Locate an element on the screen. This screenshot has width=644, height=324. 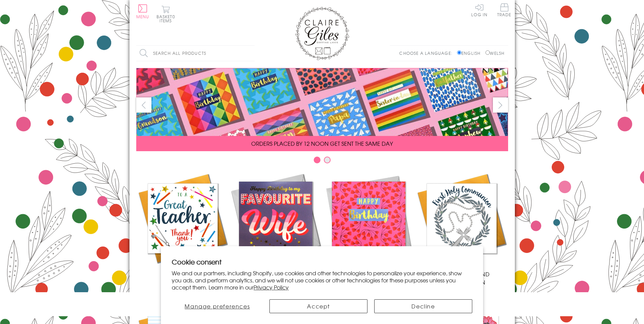
button: Manage preferences is located at coordinates (217, 306).